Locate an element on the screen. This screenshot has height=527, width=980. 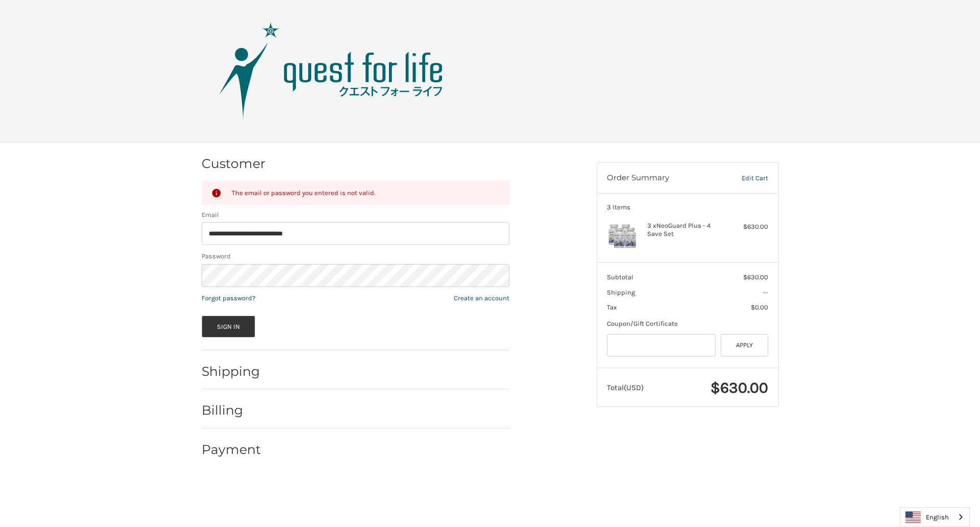
span: Shipping is located at coordinates (621, 292).